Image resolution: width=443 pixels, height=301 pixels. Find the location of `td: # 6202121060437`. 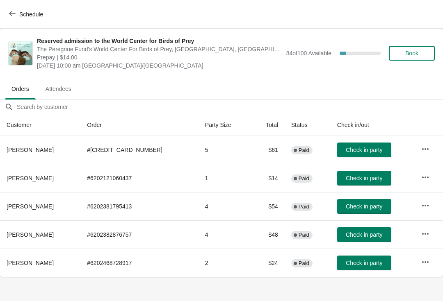

td: # 6202121060437 is located at coordinates (139, 178).